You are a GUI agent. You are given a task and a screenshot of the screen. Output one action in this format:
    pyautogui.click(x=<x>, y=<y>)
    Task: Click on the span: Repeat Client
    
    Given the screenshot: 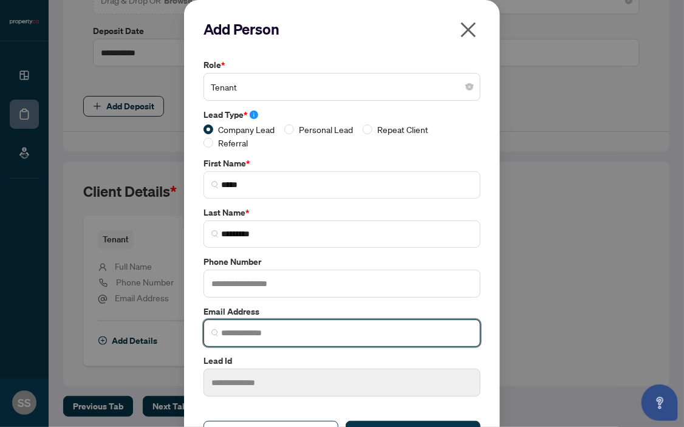 What is the action you would take?
    pyautogui.click(x=403, y=129)
    